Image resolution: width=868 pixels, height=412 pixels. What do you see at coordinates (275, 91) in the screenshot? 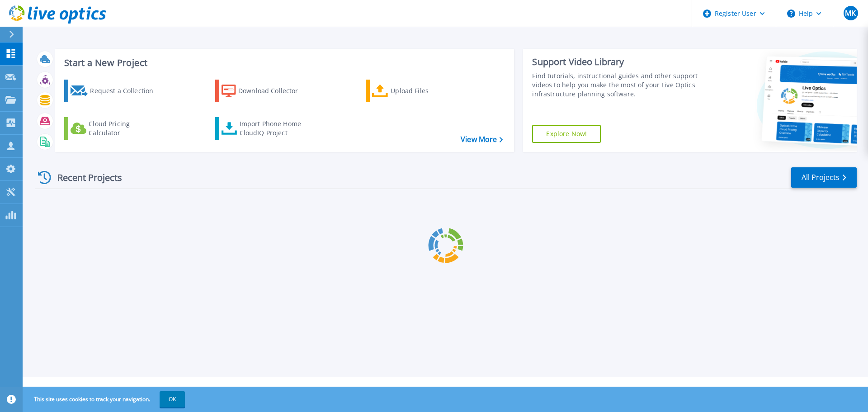
I see `div: Download Collector` at bounding box center [275, 91].